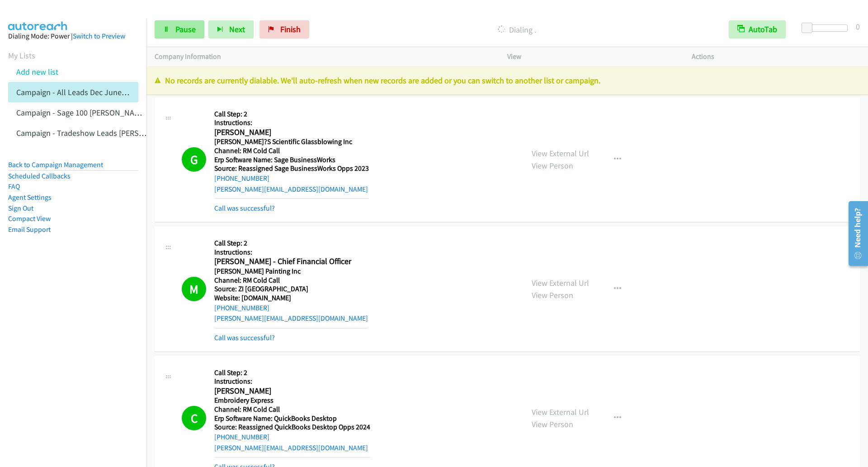 The width and height of the screenshot is (868, 467). What do you see at coordinates (40, 176) in the screenshot?
I see `a: Scheduled Callbacks` at bounding box center [40, 176].